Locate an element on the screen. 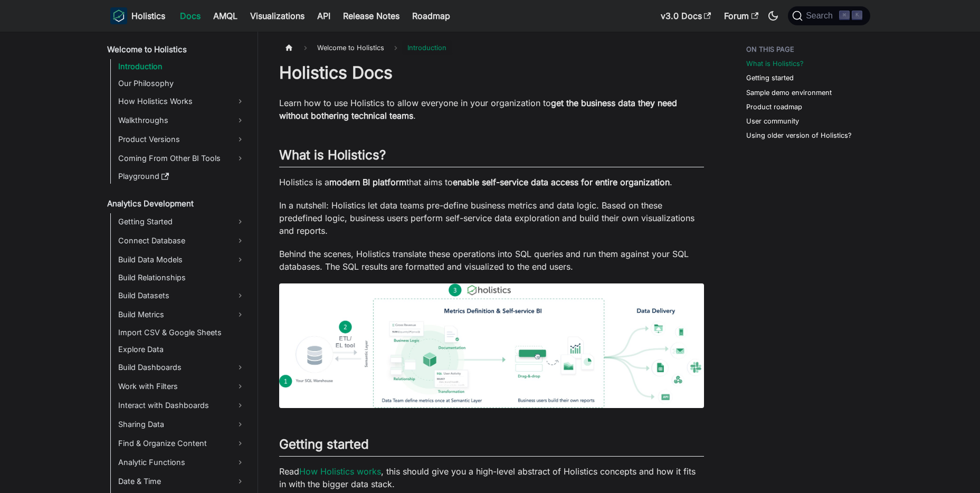  a: Sample demo environment is located at coordinates (789, 92).